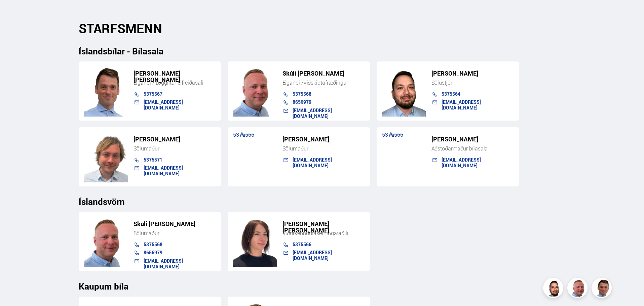 The height and width of the screenshot is (306, 644). Describe the element at coordinates (174, 83) in the screenshot. I see `div: Eigandi / Löggiltur bifreiðasali` at that location.